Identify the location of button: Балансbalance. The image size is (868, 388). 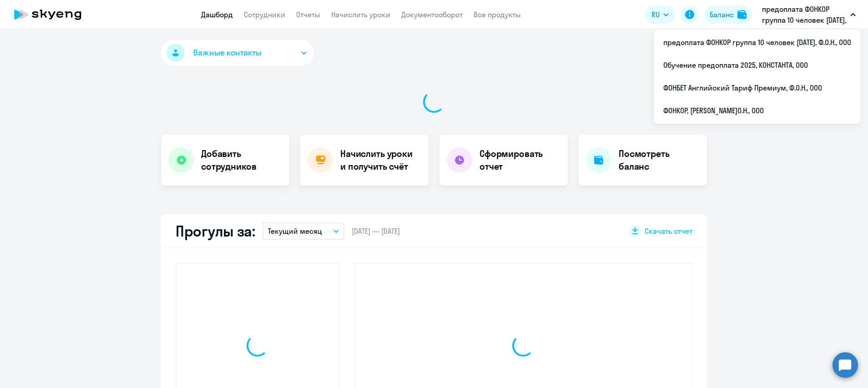
(727, 15).